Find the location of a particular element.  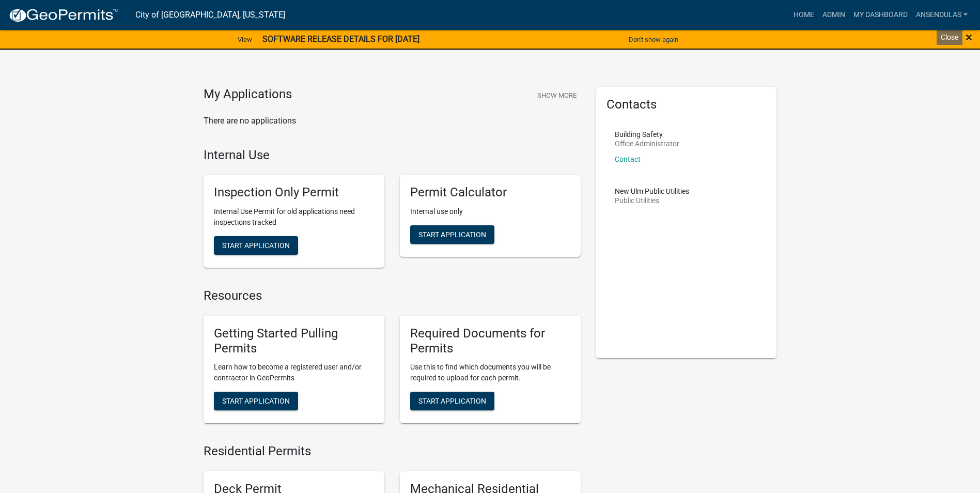

h4: Resources is located at coordinates (392, 295).